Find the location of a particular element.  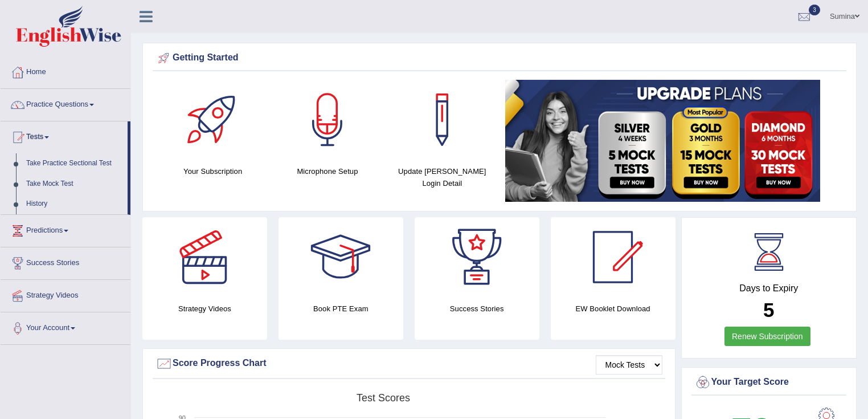

h4: Success Stories is located at coordinates (477, 309).